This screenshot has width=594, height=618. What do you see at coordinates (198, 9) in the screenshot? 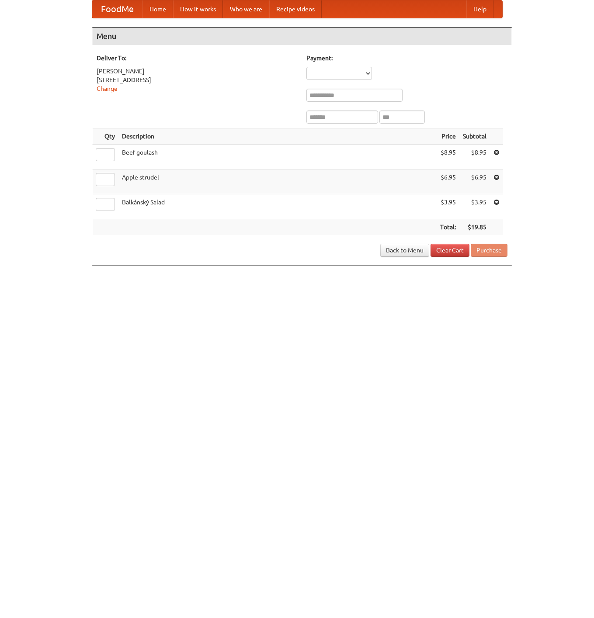
I see `a: How it works` at bounding box center [198, 9].